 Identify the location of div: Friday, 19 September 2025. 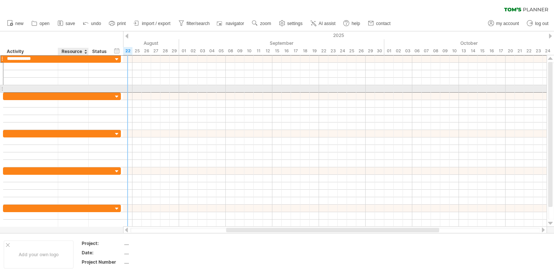
(314, 51).